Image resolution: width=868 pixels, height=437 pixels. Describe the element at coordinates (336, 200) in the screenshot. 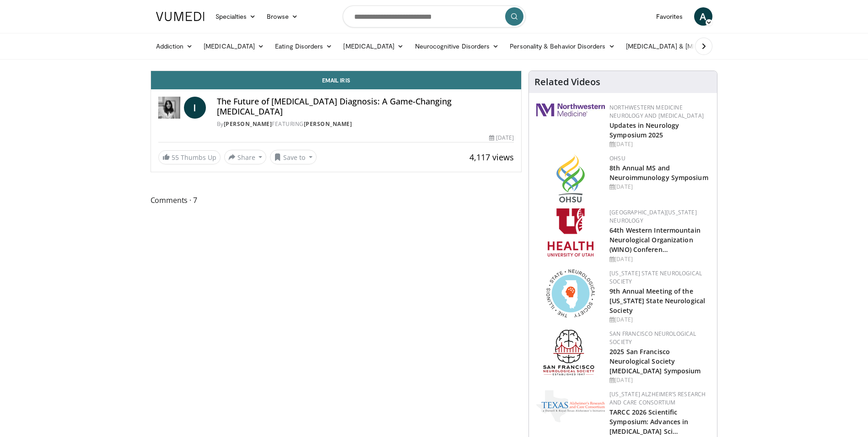

I see `span: Comments 7` at that location.